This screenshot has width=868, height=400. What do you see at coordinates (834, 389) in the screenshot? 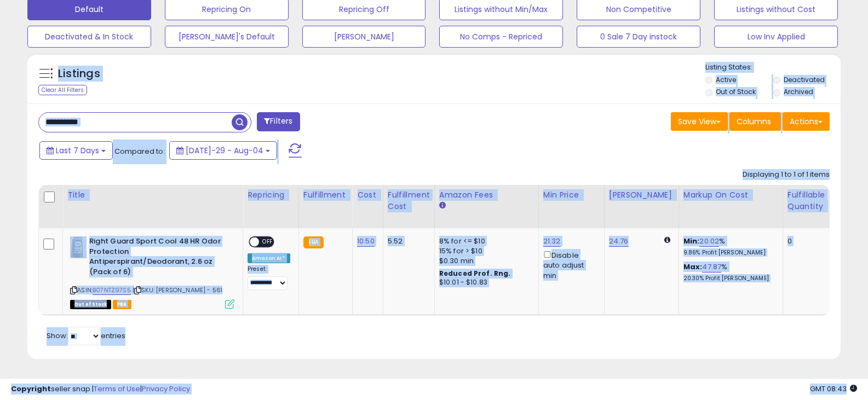
I see `span: 2025-08-12 08:43 GMT` at bounding box center [834, 389].